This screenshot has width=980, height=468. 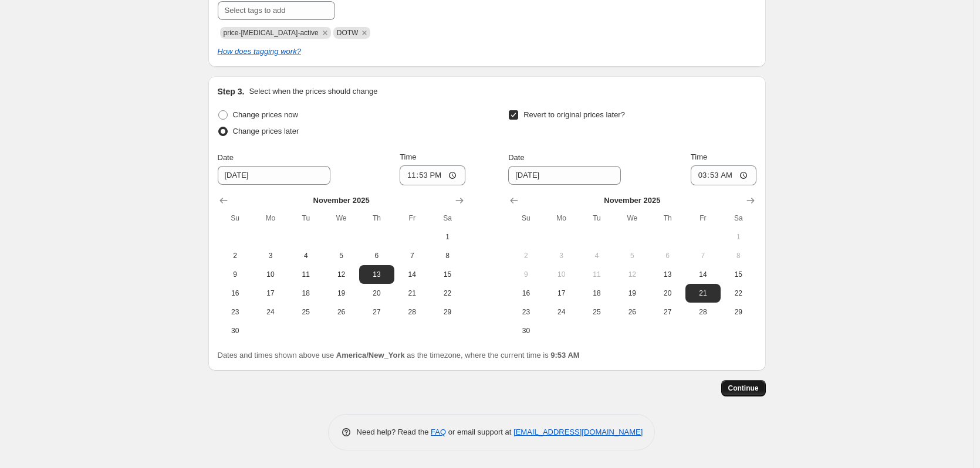 I want to click on button: Monday November 24 2025, so click(x=562, y=312).